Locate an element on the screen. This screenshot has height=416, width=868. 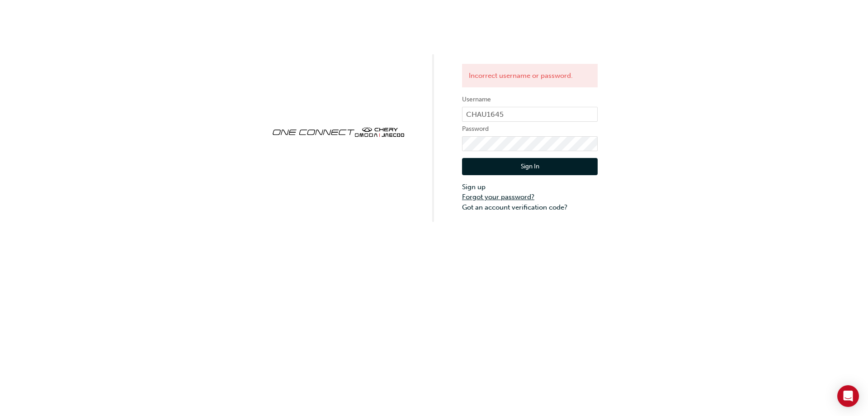
button: Sign In is located at coordinates (530, 166).